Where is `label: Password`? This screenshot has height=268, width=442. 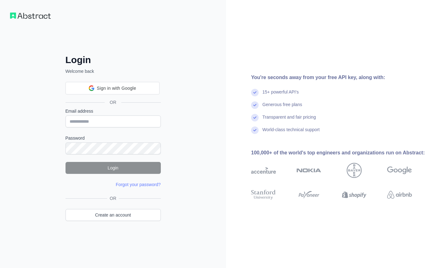
label: Password is located at coordinates (113, 138).